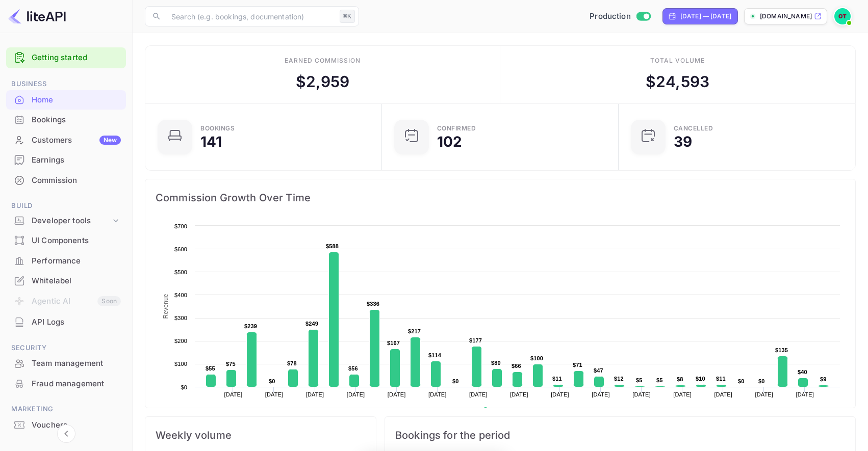 Image resolution: width=868 pixels, height=451 pixels. Describe the element at coordinates (250, 327) in the screenshot. I see `text: $239` at that location.